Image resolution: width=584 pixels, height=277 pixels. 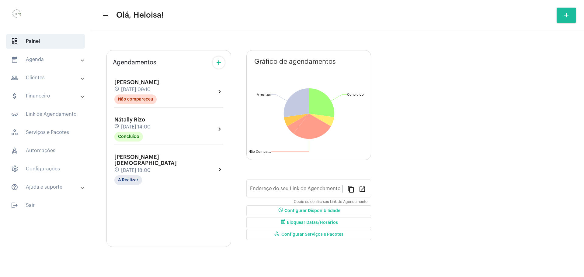 I want to click on span: Configurar Serviços e Pacotes, so click(x=309, y=235).